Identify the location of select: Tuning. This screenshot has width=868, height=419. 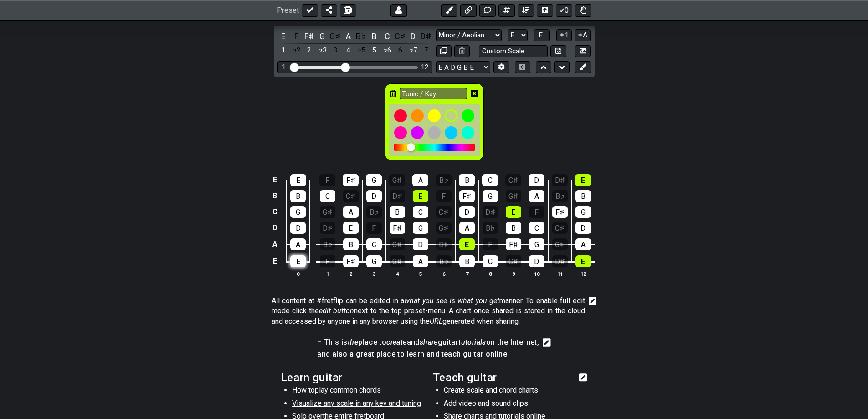
(463, 67).